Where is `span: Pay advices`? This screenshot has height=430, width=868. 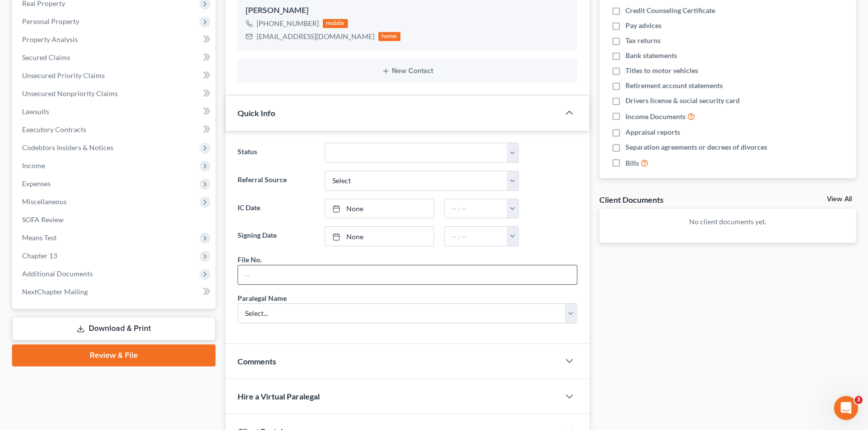
span: Pay advices is located at coordinates (644, 25).